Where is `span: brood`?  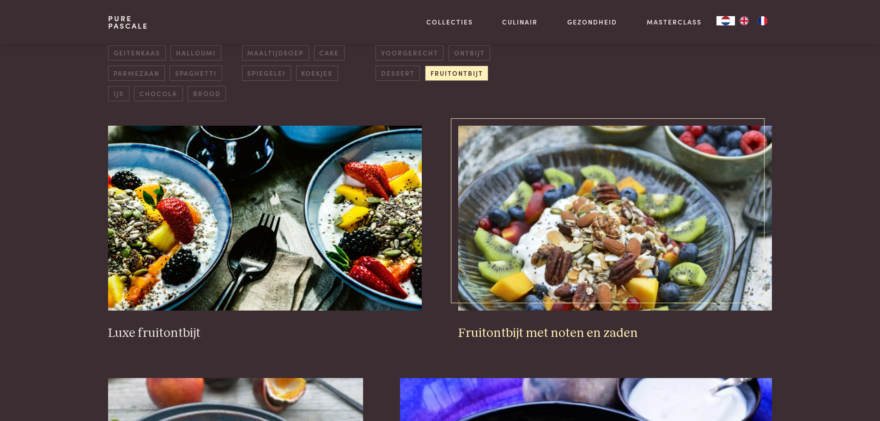 span: brood is located at coordinates (207, 93).